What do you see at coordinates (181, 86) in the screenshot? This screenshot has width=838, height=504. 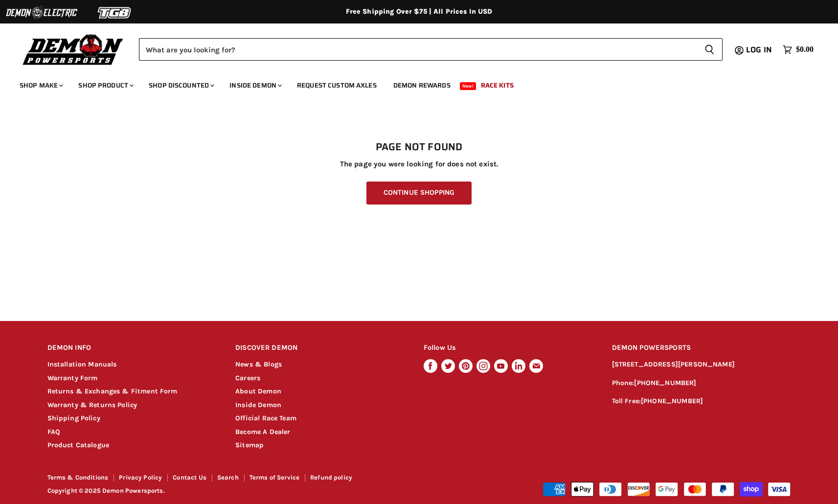 I see `a: Shop Discounted` at bounding box center [181, 86].